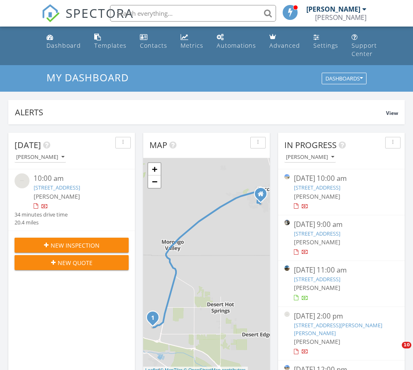 Image resolution: width=413 pixels, height=370 pixels. Describe the element at coordinates (154, 45) in the screenshot. I see `div: Contacts` at that location.